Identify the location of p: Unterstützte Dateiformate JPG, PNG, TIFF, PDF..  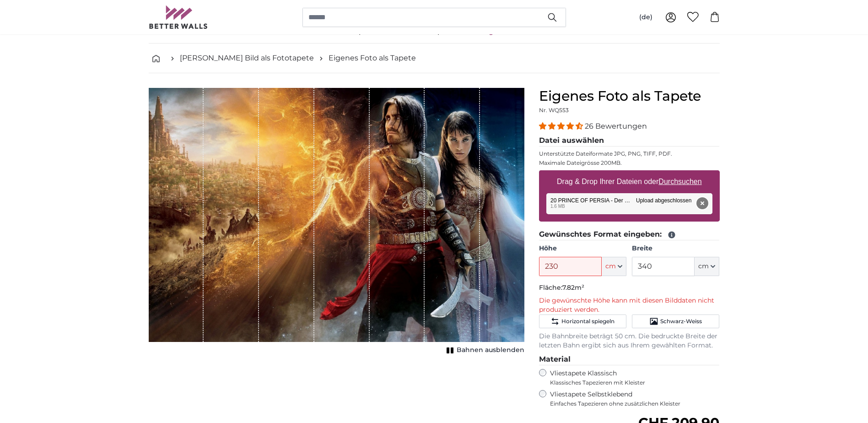
(629, 154).